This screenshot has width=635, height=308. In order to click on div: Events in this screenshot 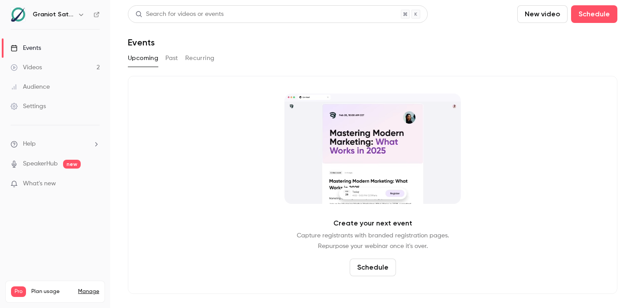, I will do `click(26, 48)`.